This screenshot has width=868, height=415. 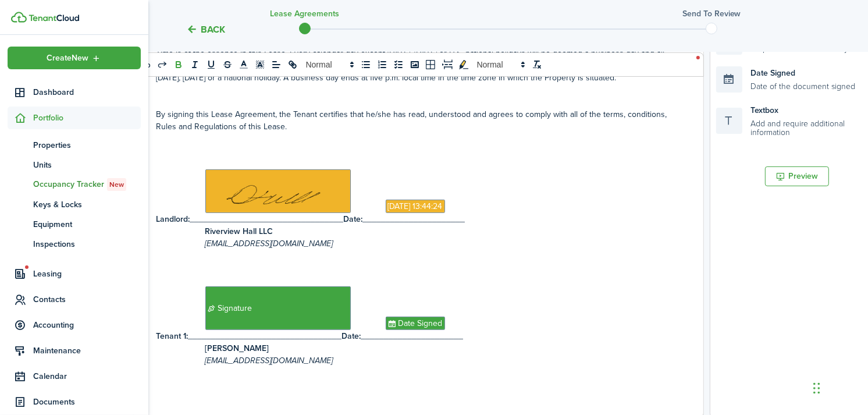 I want to click on a: Dashboard, so click(x=74, y=92).